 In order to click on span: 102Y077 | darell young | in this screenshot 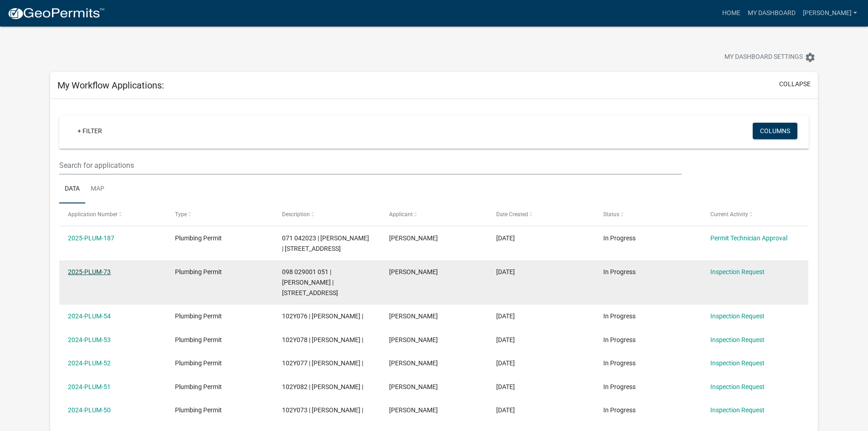, I will do `click(323, 363)`.